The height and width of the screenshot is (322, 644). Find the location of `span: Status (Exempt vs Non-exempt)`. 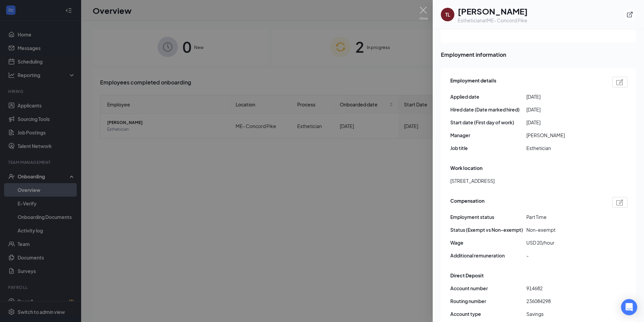

span: Status (Exempt vs Non-exempt) is located at coordinates (488, 230).